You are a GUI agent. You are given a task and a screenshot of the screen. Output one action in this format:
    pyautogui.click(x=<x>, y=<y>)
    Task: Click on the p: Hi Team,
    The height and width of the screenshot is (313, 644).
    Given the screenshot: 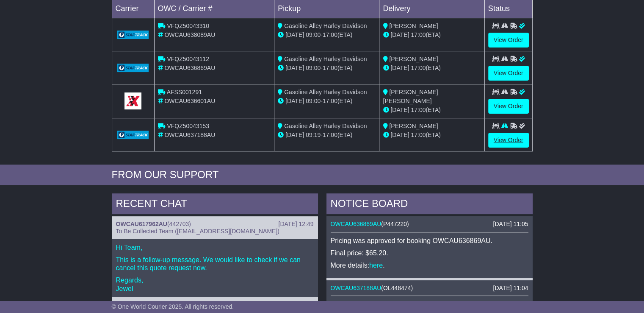 What is the action you would take?
    pyautogui.click(x=214, y=247)
    